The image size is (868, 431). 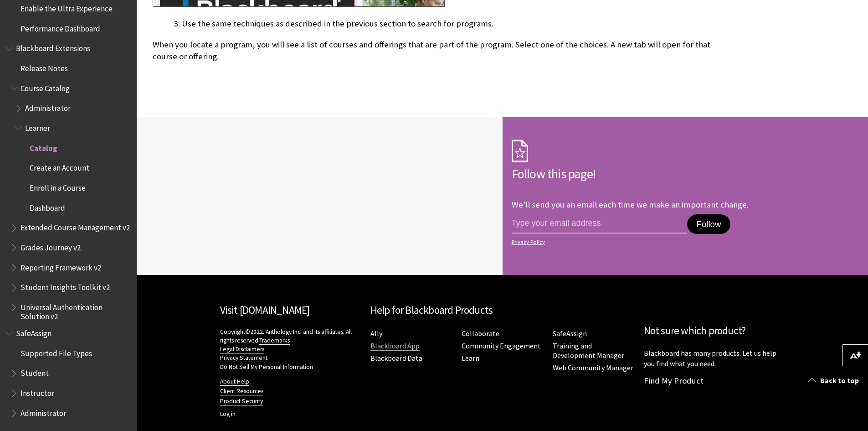 I want to click on a: Ally, so click(x=376, y=333).